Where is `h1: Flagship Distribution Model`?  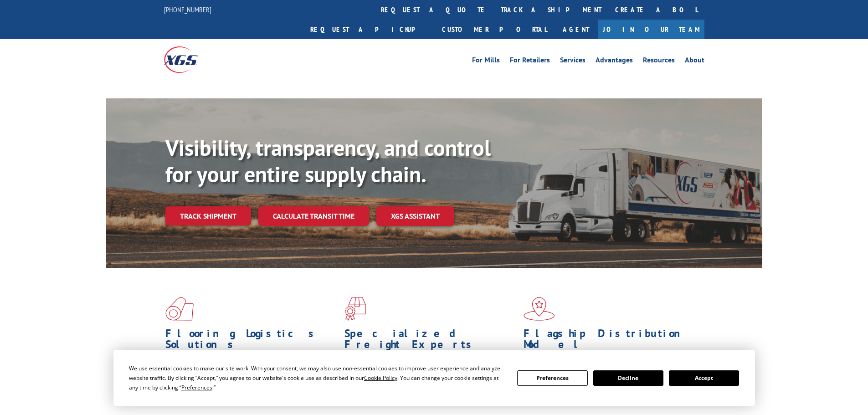 h1: Flagship Distribution Model is located at coordinates (609, 341).